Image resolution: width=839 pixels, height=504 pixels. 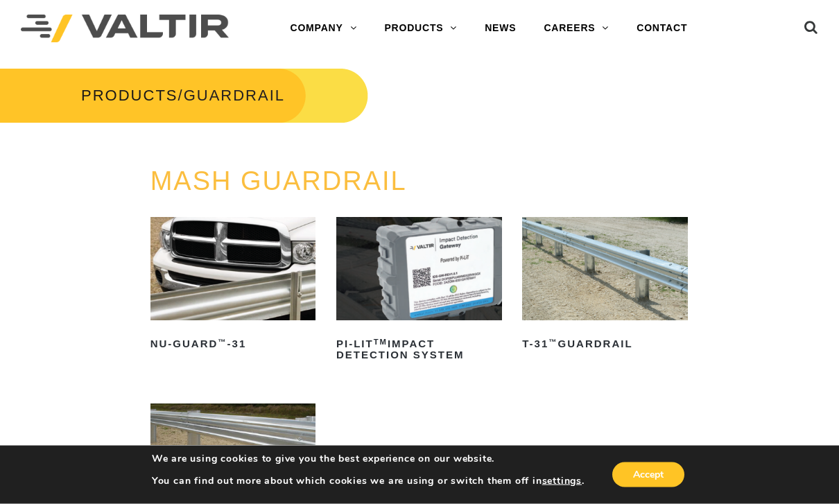 I want to click on h2: NU-GUARD -31, so click(x=233, y=345).